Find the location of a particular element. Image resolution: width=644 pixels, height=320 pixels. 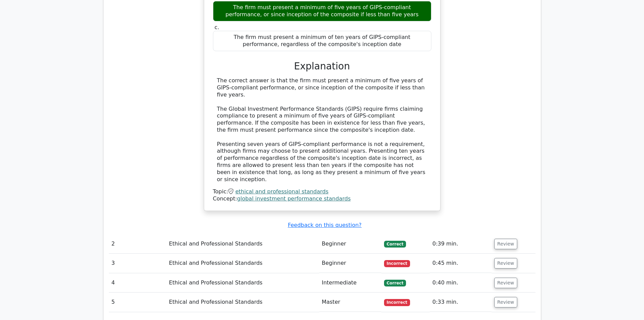

a: Feedback on this question? is located at coordinates (324, 225).